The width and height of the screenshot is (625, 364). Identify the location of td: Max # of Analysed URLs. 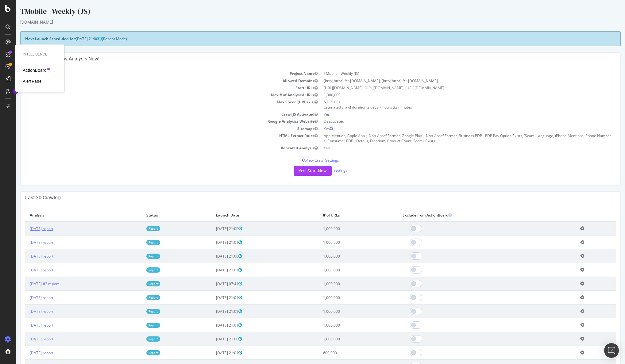
(157, 95).